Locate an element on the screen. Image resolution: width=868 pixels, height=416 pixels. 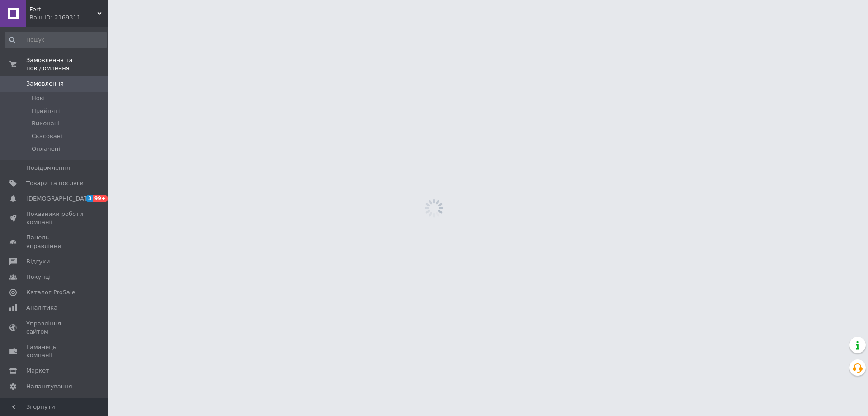
div: Ваш ID: 2169311 is located at coordinates (69, 17).